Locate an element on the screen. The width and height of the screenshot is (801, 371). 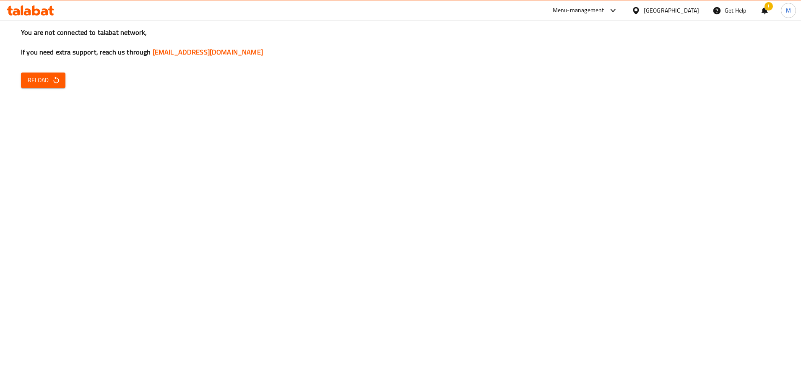
span: Reload is located at coordinates (43, 80).